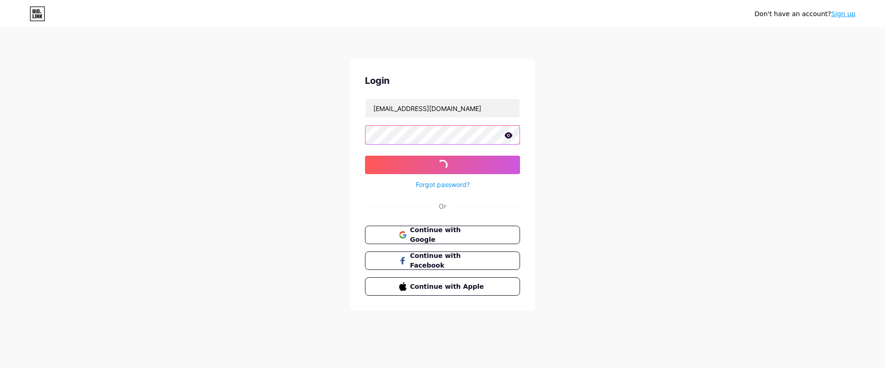 The width and height of the screenshot is (885, 368). Describe the element at coordinates (448, 287) in the screenshot. I see `span: Continue with Apple` at that location.